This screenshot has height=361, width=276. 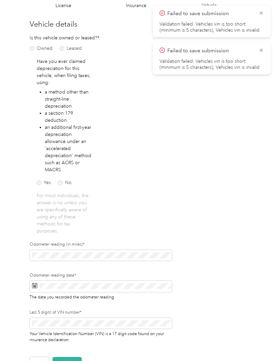 I want to click on label: Odometer reading (in miles)*, so click(x=101, y=245).